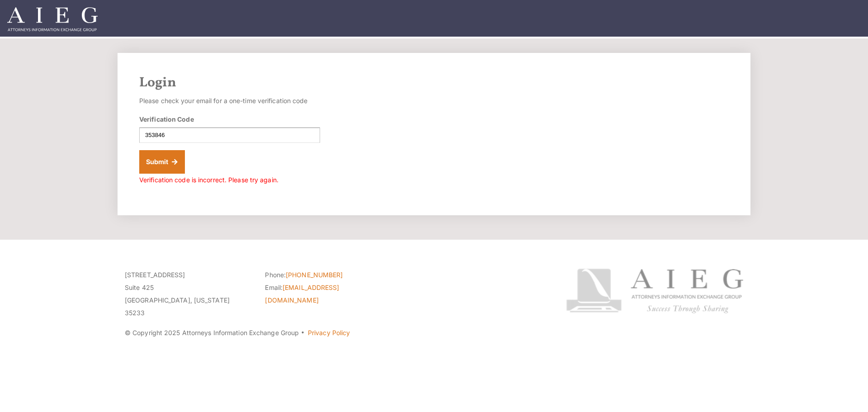  I want to click on li: Phone:, so click(329, 275).